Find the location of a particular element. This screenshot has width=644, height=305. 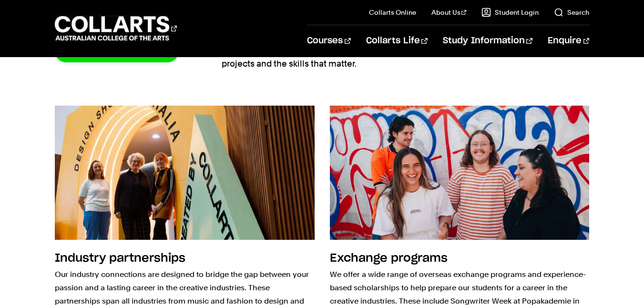

a: Search is located at coordinates (572, 12).